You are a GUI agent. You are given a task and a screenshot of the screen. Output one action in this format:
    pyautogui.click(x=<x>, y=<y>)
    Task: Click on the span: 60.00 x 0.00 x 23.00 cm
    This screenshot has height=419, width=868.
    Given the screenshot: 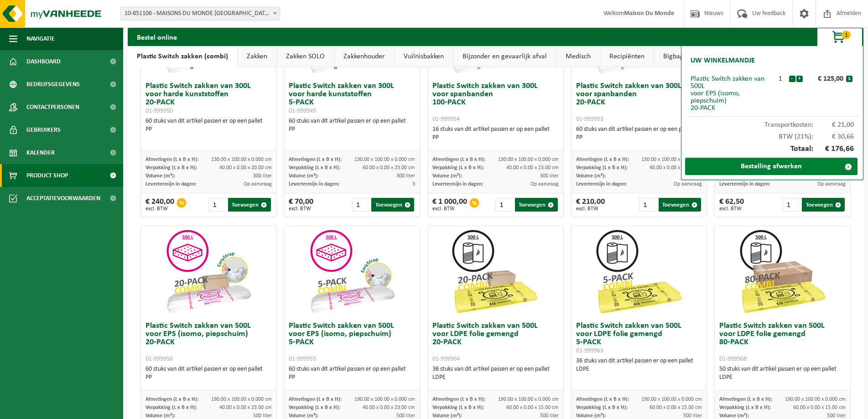 What is the action you would take?
    pyautogui.click(x=388, y=168)
    